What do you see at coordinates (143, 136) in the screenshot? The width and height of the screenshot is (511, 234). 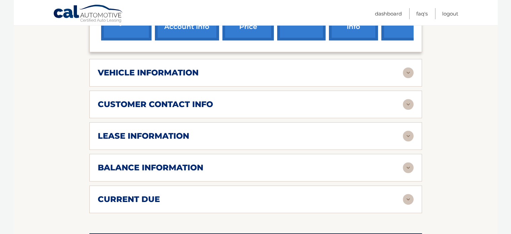 I see `h2: lease information` at bounding box center [143, 136].